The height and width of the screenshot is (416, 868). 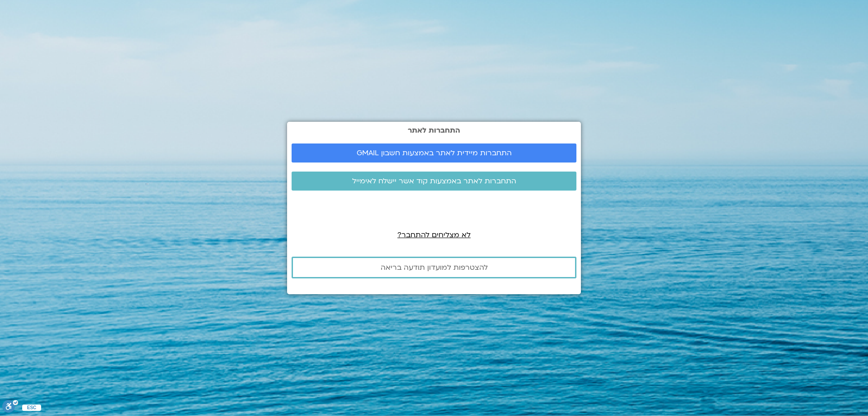 I want to click on span: להצטרפות למועדון תודעה בריאה, so click(x=434, y=267).